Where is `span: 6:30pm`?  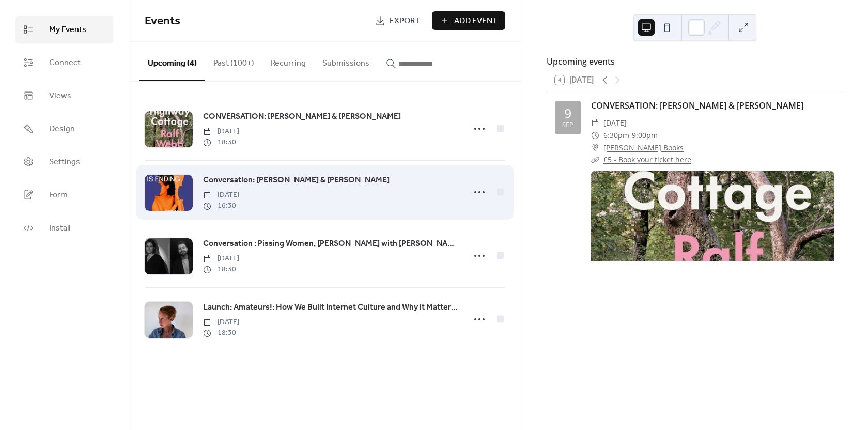
span: 6:30pm is located at coordinates (617, 136).